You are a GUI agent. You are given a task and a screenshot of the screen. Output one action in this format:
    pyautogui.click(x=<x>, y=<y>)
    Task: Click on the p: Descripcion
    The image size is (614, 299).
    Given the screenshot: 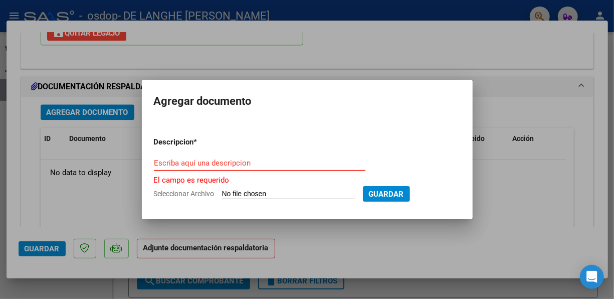 What is the action you would take?
    pyautogui.click(x=200, y=142)
    